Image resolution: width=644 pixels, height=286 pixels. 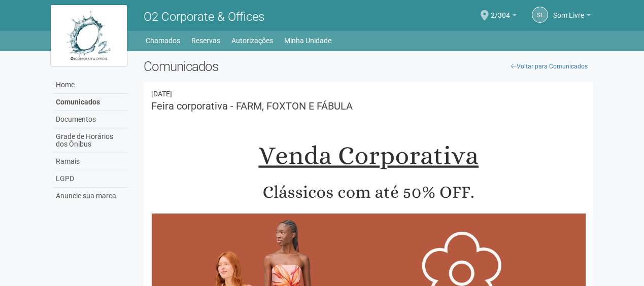 What do you see at coordinates (500, 10) in the screenshot?
I see `span: 2/304` at bounding box center [500, 10].